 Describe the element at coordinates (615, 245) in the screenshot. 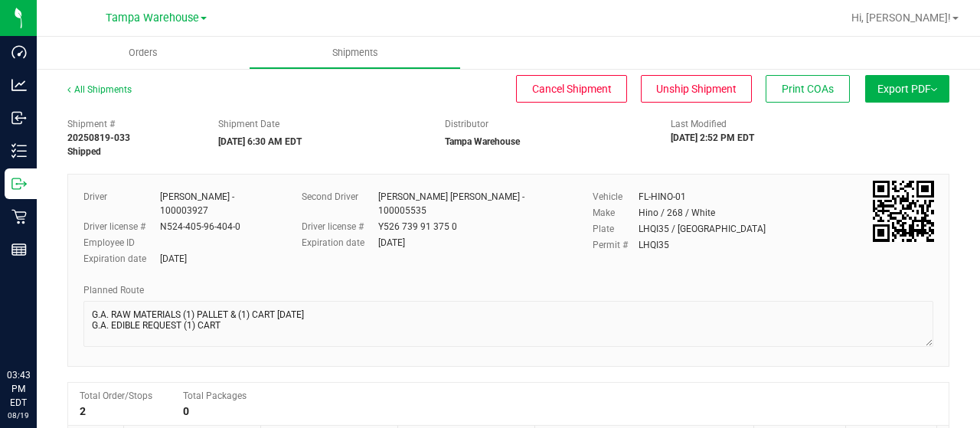

I see `label: Permit #` at that location.